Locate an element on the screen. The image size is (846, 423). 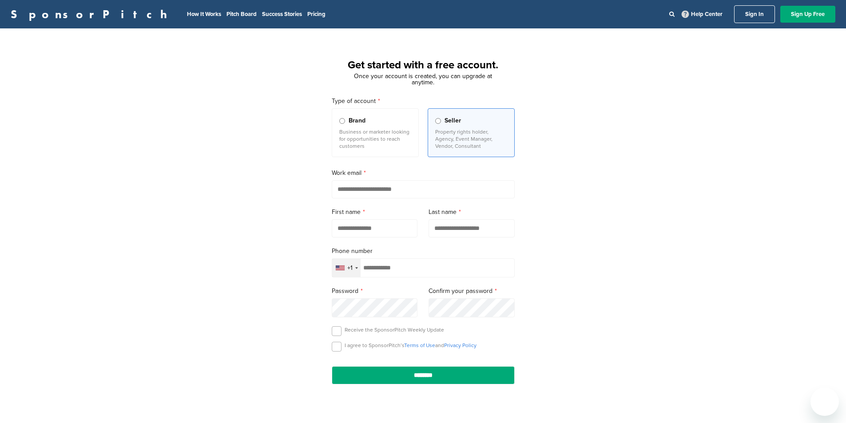
input: Seller Property rights holder, Agency, Event Manager, Vendor, Consultant is located at coordinates (438, 121).